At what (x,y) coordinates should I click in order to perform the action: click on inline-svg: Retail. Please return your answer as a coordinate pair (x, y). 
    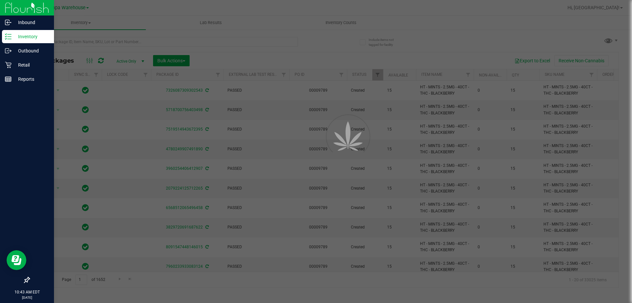
    Looking at the image, I should click on (8, 65).